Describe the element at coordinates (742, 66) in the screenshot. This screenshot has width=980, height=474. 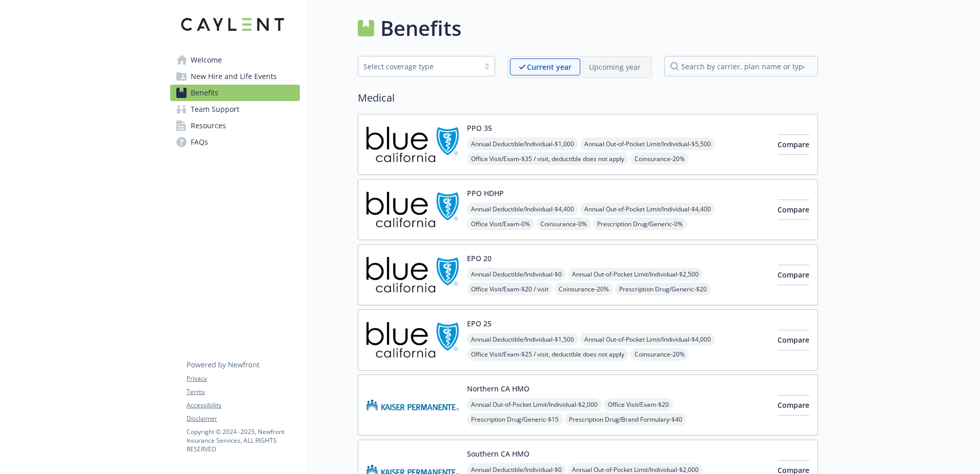
I see `input: search by carrier, plan name or type` at that location.